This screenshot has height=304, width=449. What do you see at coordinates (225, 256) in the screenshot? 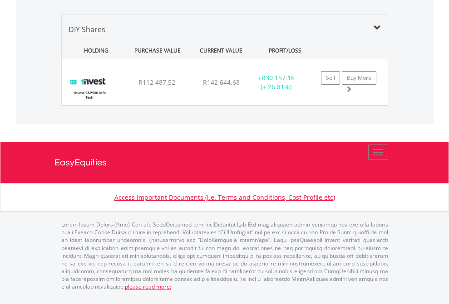
I see `p: Lorem Ipsum Dolors (Ame) Con a/e SeddOeiusmod tem InciDiduntut Lab Etd mag aliquaen admin veniamq...` at bounding box center [225, 256].